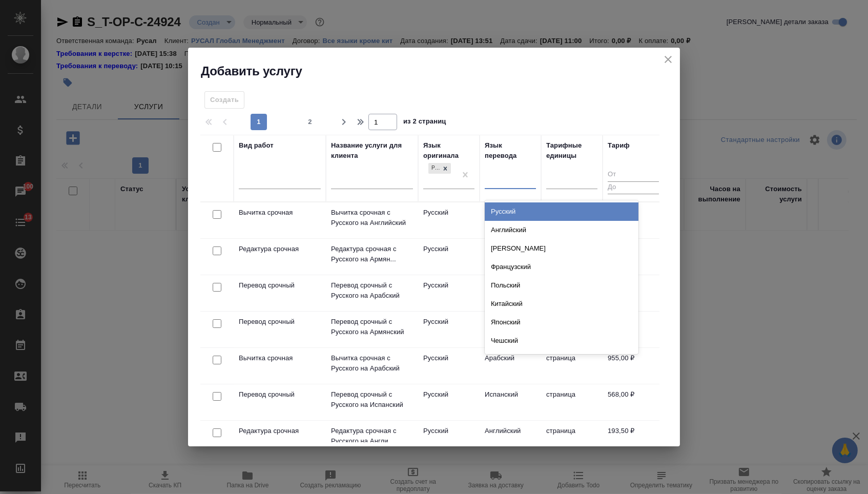 Image resolution: width=868 pixels, height=494 pixels. I want to click on button: 2, so click(310, 122).